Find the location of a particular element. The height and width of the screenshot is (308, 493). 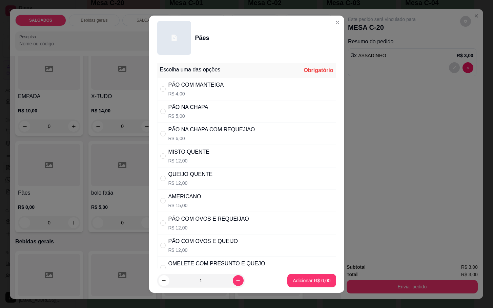

button: increase-product-quantity is located at coordinates (238, 281).